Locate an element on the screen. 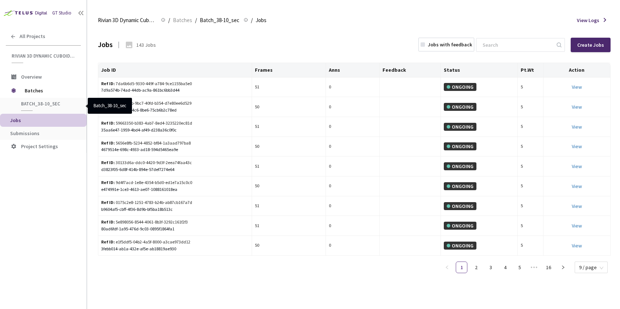 The image size is (620, 309). a: 4 is located at coordinates (505, 268).